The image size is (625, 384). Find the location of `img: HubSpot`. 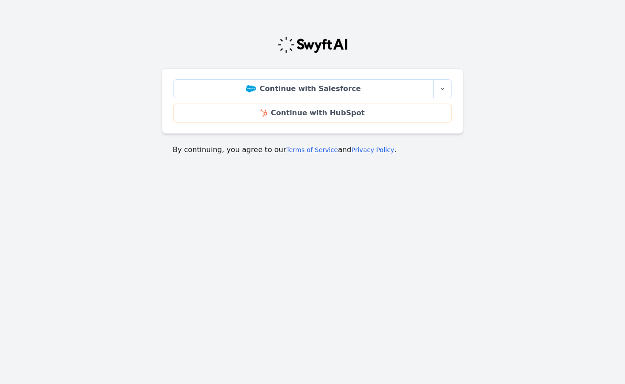

img: HubSpot is located at coordinates (263, 113).